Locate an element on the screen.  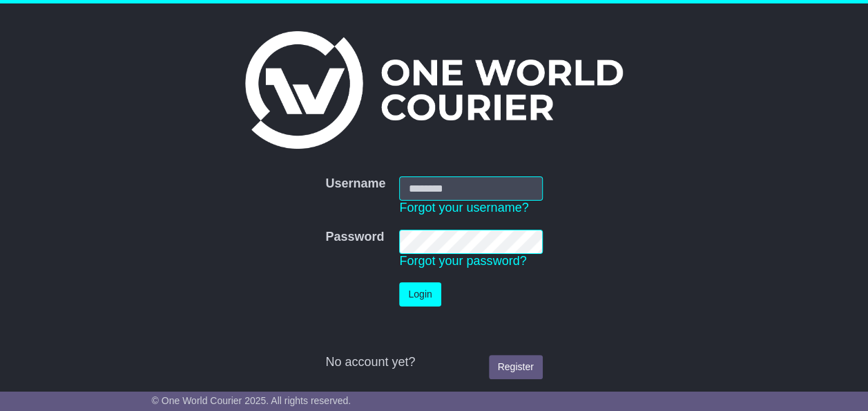
a: Forgot your password? is located at coordinates (463, 261).